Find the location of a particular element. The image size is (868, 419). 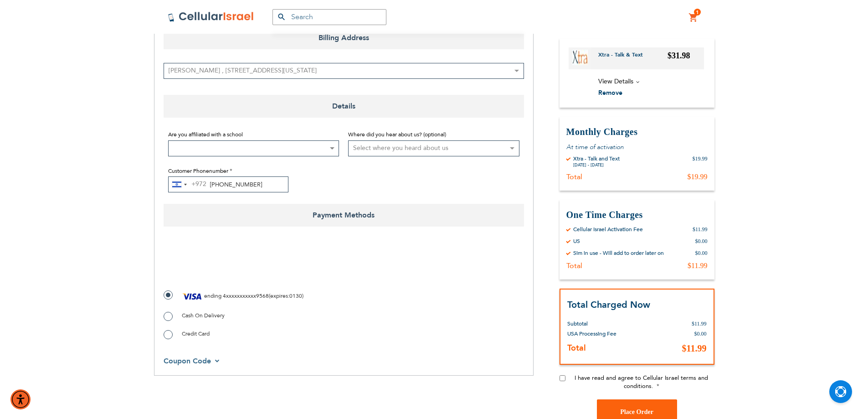

strong: Total is located at coordinates (576, 348).